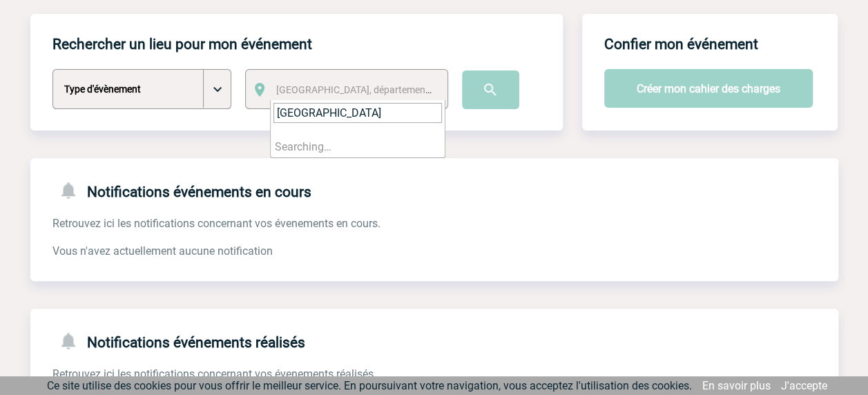 The width and height of the screenshot is (868, 395). What do you see at coordinates (490, 89) in the screenshot?
I see `input: Submit` at bounding box center [490, 89].